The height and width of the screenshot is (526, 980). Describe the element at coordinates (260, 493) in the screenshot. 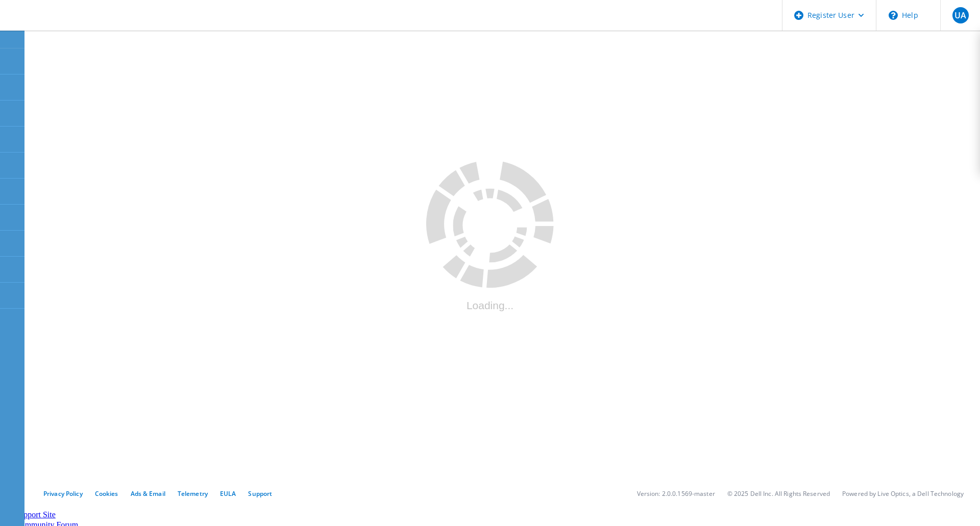

I see `a: Support` at that location.